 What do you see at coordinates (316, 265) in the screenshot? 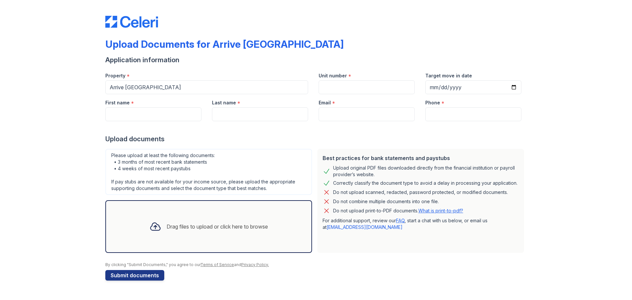
I see `div: By clicking "Submit Documents," you agree to our and` at bounding box center [316, 265].